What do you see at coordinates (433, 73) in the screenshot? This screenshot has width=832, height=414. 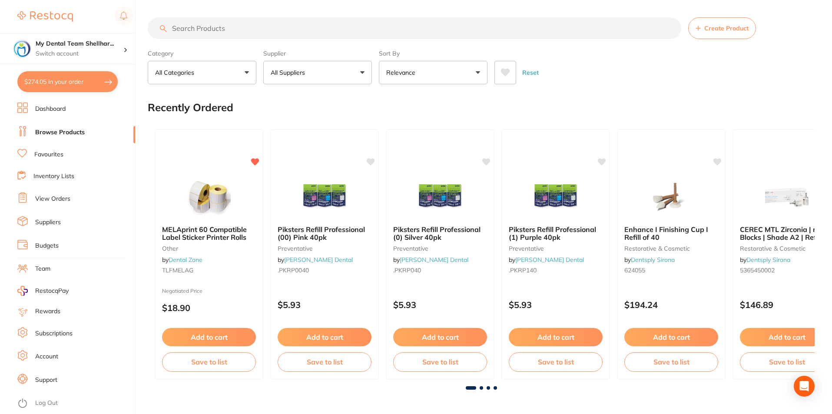 I see `button: Relevance` at bounding box center [433, 73].